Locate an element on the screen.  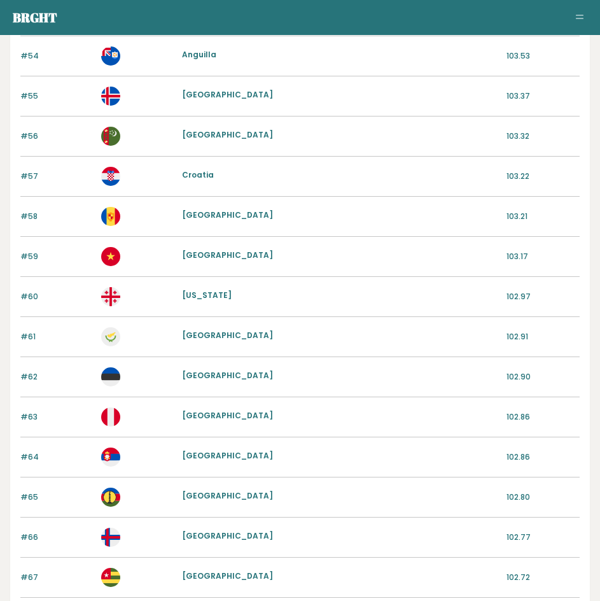
p: #65 is located at coordinates (57, 497).